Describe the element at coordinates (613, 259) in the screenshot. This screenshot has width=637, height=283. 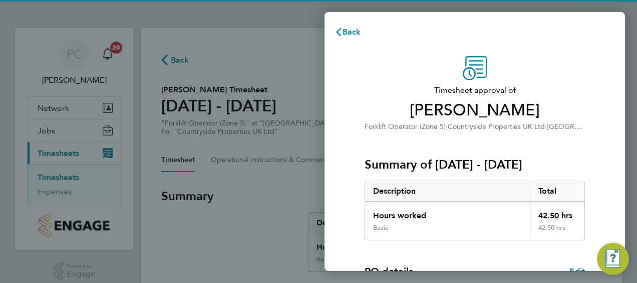
I see `button: Engage Resource Center` at that location.